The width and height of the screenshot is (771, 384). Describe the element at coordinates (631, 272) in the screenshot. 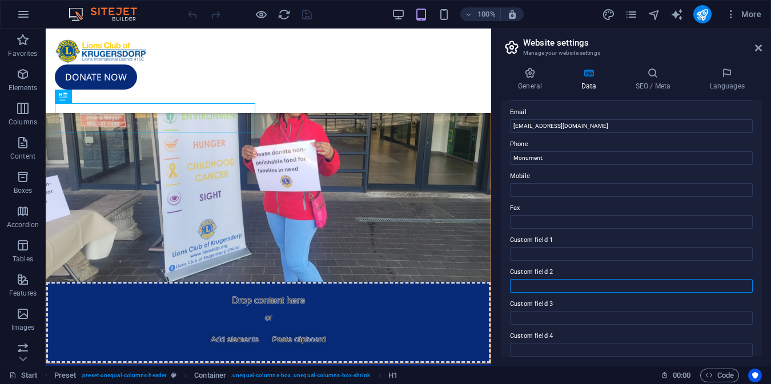

I see `label: Custom field 2` at that location.